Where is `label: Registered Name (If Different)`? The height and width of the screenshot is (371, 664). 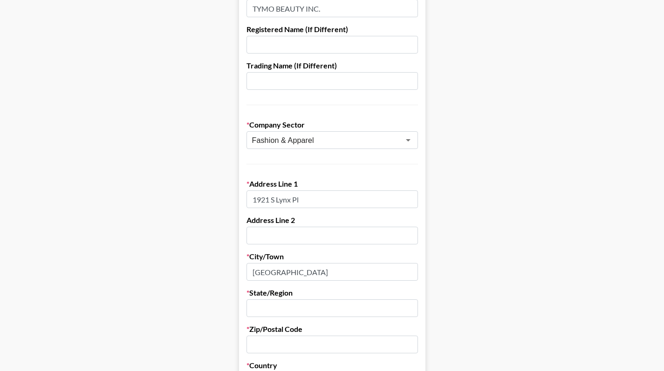 label: Registered Name (If Different) is located at coordinates (332, 29).